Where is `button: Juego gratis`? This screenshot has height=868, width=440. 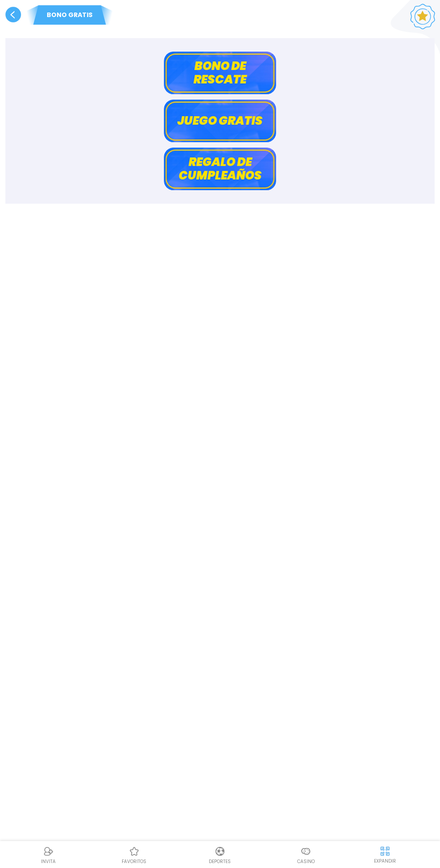
button: Juego gratis is located at coordinates (220, 121).